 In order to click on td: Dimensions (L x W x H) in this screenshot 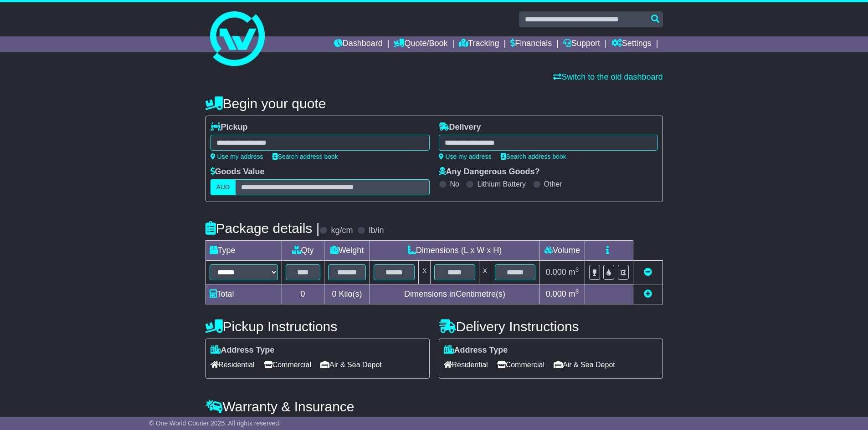, I will do `click(455, 251)`.